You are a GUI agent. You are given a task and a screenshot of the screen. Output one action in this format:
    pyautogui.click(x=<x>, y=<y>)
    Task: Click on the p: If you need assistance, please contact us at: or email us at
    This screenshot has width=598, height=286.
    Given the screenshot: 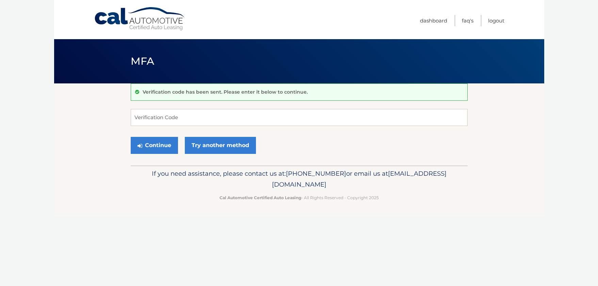 What is the action you would take?
    pyautogui.click(x=299, y=179)
    